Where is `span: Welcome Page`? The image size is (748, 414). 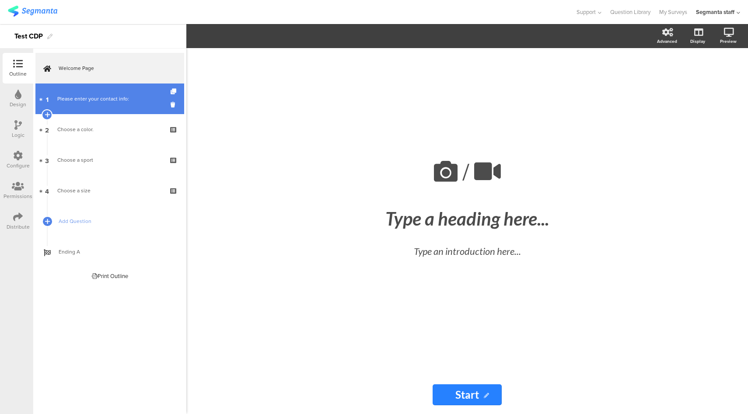 span: Welcome Page is located at coordinates (115, 68).